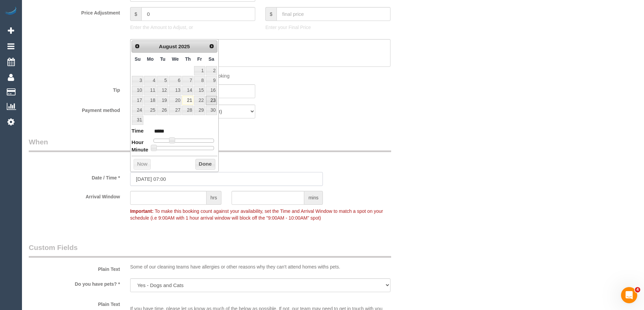  What do you see at coordinates (192, 27) in the screenshot?
I see `p: Enter the Amount to Adjust, or` at bounding box center [192, 27].